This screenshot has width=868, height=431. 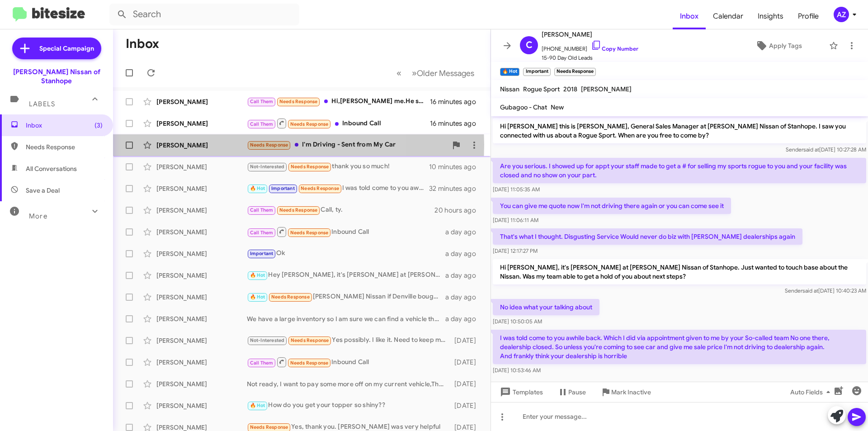 I want to click on p: You can give me quote now I'm not driving there again or you can come see it, so click(x=612, y=206).